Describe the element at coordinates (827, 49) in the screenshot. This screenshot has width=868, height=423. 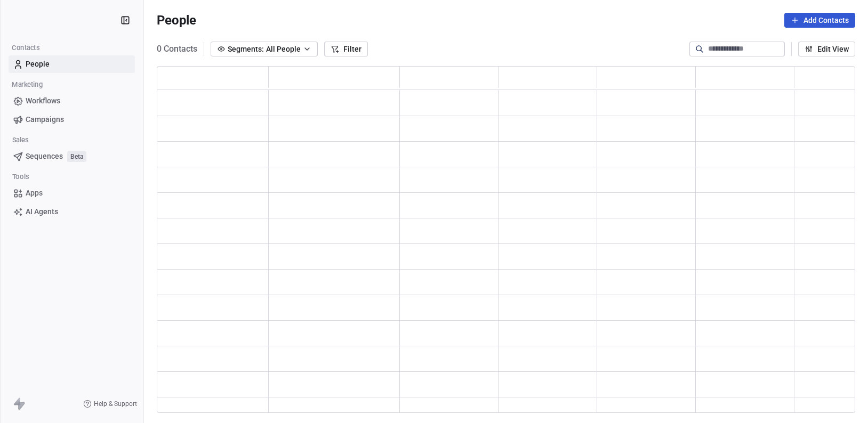
I see `button: Edit View` at that location.